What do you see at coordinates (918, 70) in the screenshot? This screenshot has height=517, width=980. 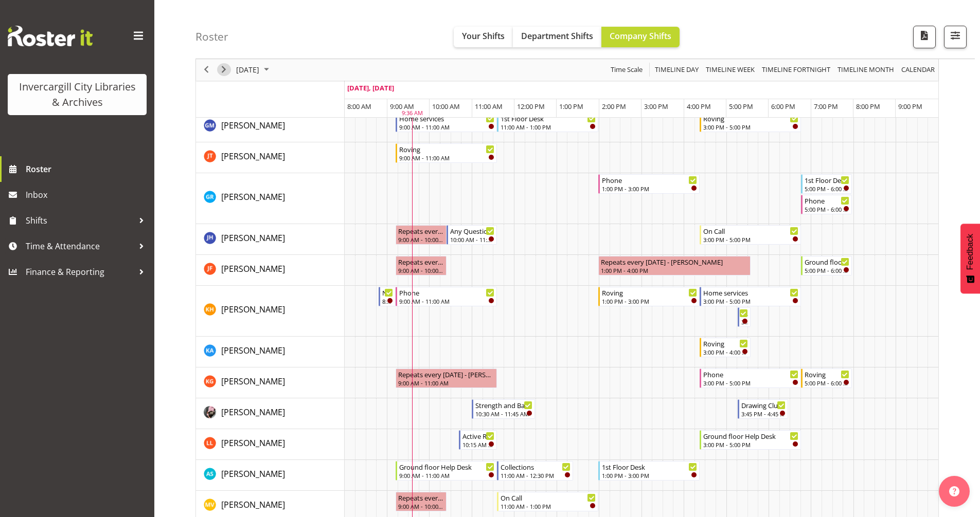 I see `button: Month` at bounding box center [918, 70].